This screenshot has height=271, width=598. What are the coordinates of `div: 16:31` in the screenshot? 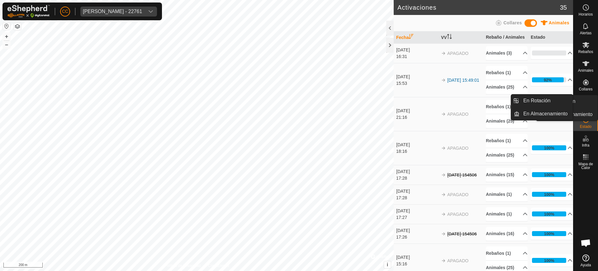 It's located at (417, 56).